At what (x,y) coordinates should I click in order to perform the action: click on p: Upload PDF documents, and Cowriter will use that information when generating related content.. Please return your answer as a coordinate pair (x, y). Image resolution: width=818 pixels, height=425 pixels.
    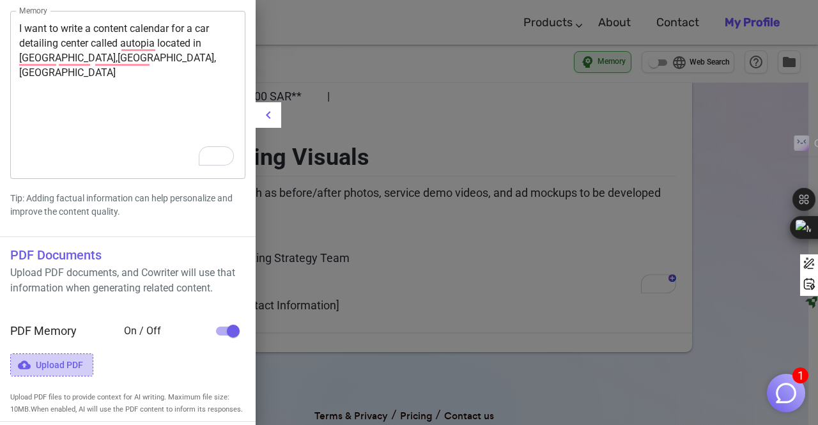
    Looking at the image, I should click on (128, 280).